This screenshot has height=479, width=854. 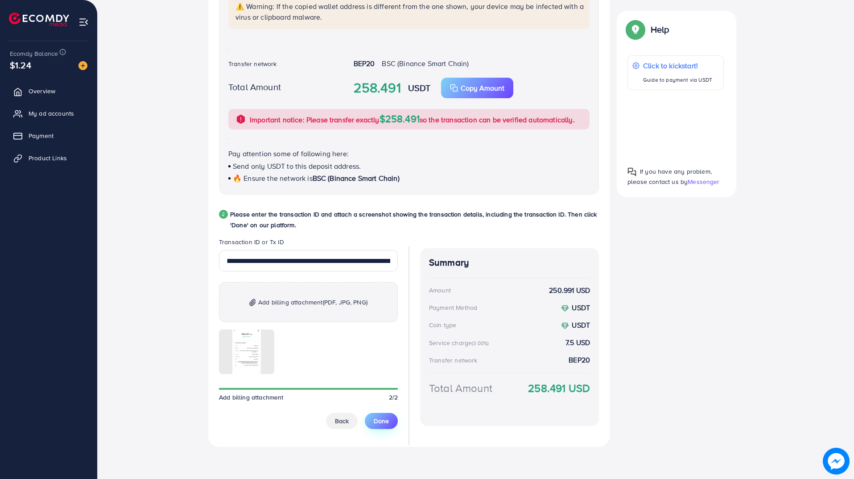 I want to click on div: Coin type, so click(x=443, y=325).